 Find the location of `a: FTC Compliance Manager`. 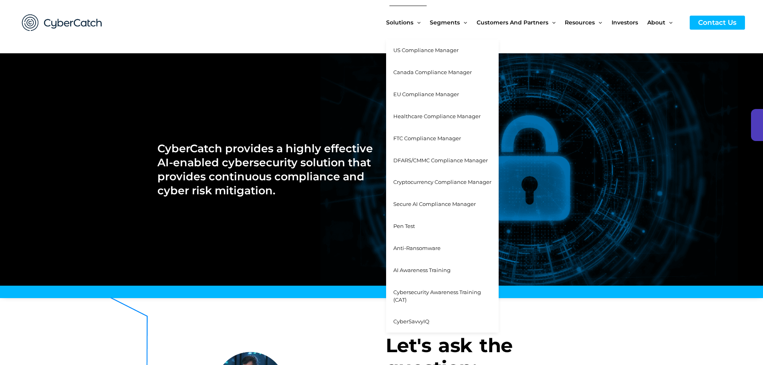

a: FTC Compliance Manager is located at coordinates (442, 138).